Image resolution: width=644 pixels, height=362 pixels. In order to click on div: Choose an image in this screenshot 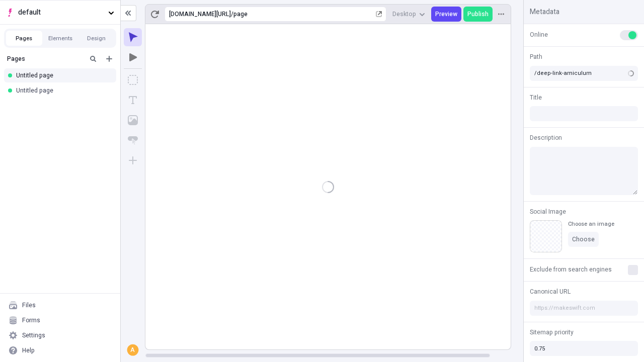, I will do `click(591, 223)`.